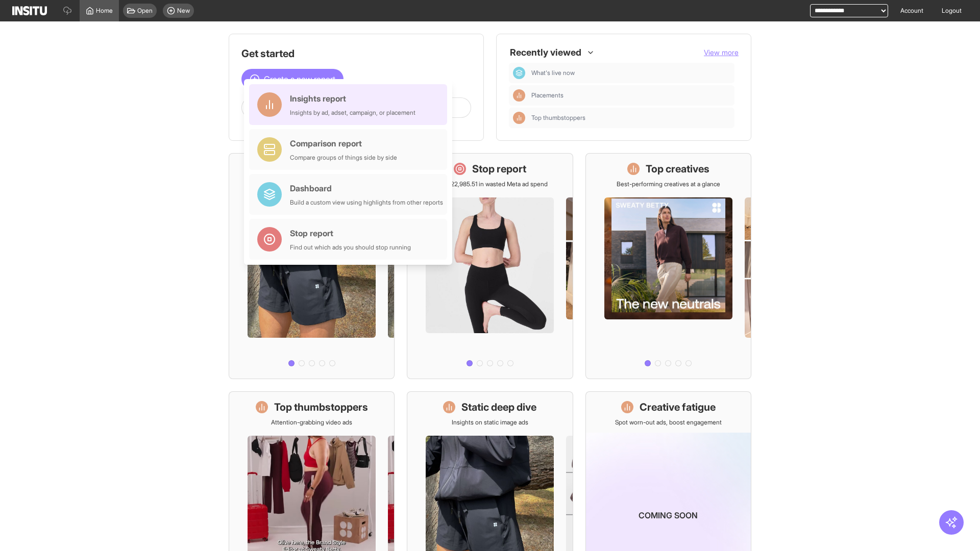 This screenshot has height=551, width=980. What do you see at coordinates (343, 158) in the screenshot?
I see `div: Compare groups of things side by side` at bounding box center [343, 158].